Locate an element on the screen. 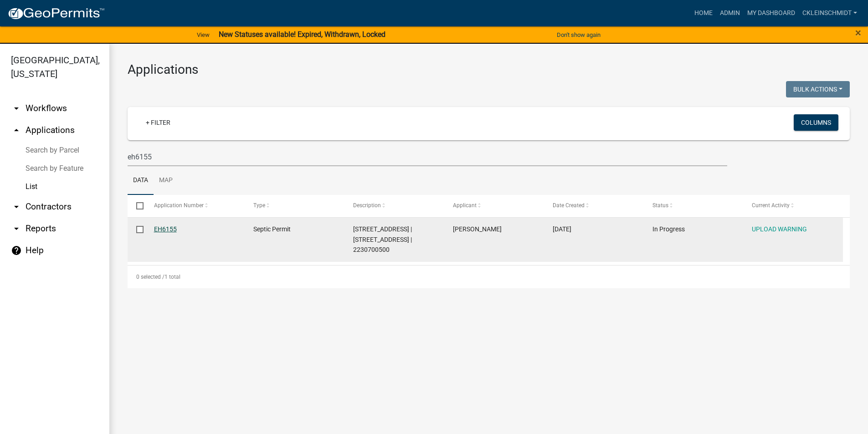 The image size is (868, 434). span: Applicant is located at coordinates (465, 205).